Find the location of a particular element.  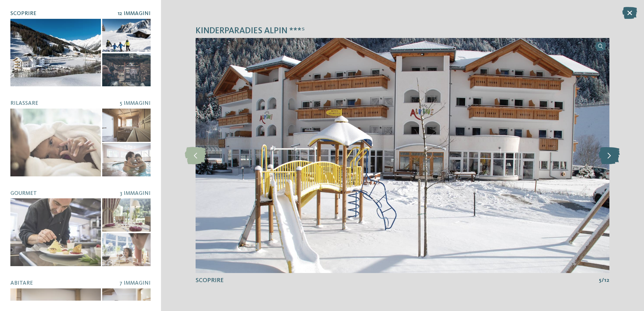

span: Rilassare is located at coordinates (24, 103).